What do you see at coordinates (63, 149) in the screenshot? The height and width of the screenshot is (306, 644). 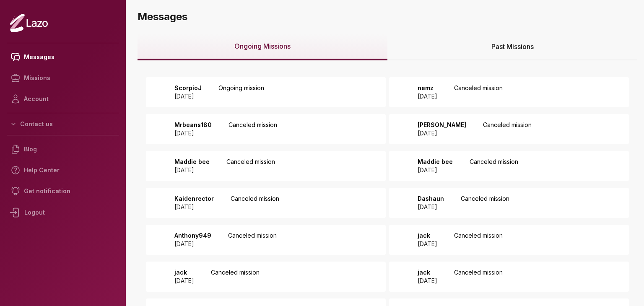 I see `a: Blog` at bounding box center [63, 149].